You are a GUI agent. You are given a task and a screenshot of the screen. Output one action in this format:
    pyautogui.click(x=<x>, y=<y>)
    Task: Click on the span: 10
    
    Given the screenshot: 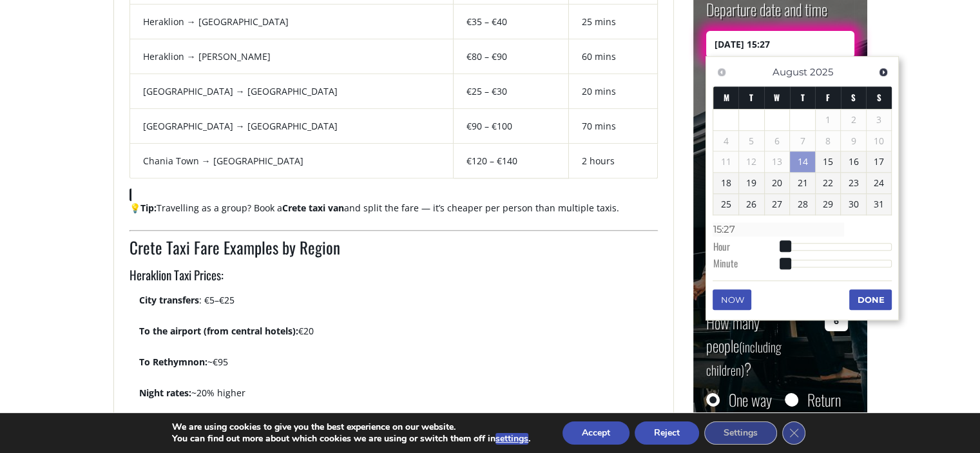 What is the action you would take?
    pyautogui.click(x=878, y=141)
    